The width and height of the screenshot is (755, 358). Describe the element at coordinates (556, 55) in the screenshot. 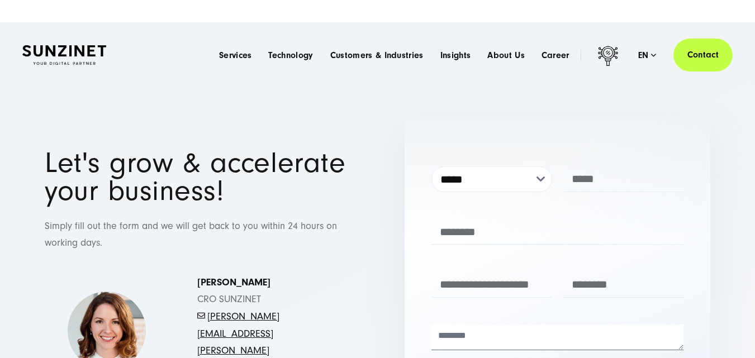

I see `a: Career` at that location.